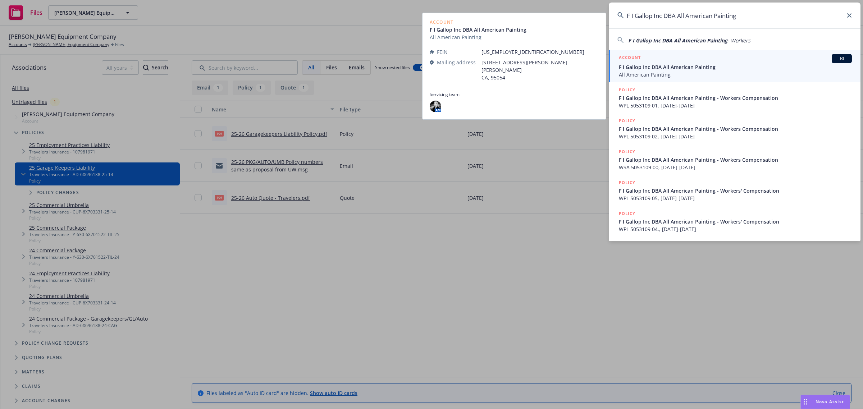 This screenshot has height=409, width=863. Describe the element at coordinates (630, 58) in the screenshot. I see `h5: ACCOUNT` at that location.